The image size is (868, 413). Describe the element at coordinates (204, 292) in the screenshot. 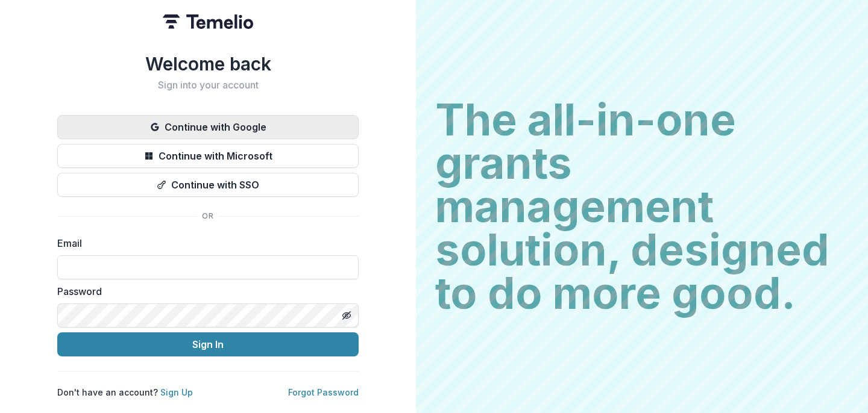

I see `label: Password` at that location.